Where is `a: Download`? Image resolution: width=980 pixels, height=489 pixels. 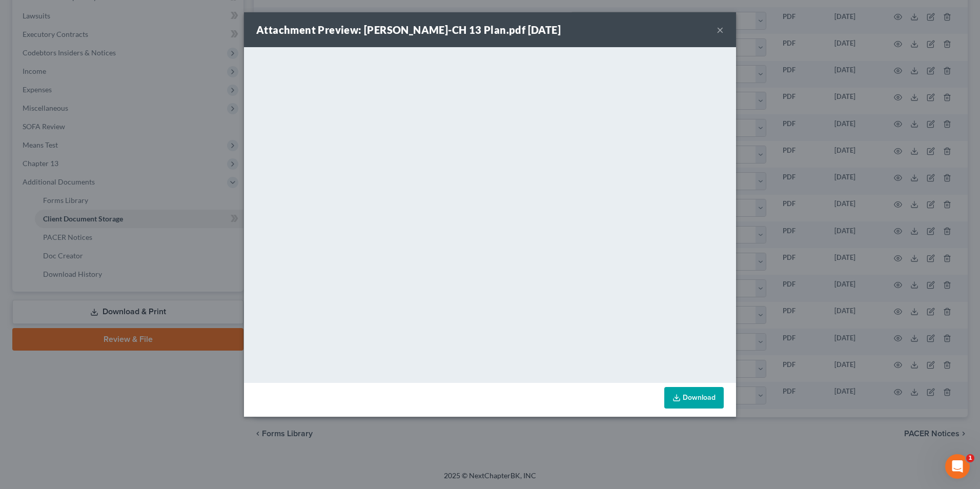
a: Download is located at coordinates (694, 398).